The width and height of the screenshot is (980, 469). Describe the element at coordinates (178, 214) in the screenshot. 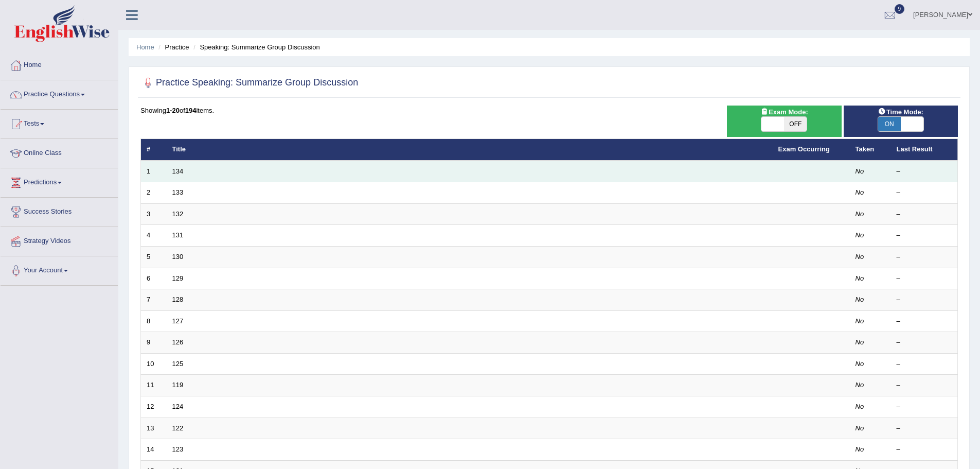

I see `a: 132` at that location.